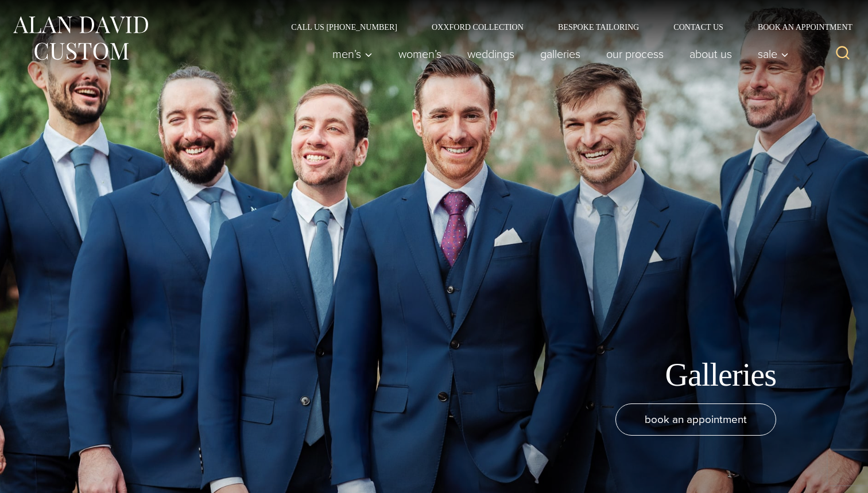 Image resolution: width=868 pixels, height=493 pixels. What do you see at coordinates (477, 26) in the screenshot?
I see `a: Oxxford Collection` at bounding box center [477, 26].